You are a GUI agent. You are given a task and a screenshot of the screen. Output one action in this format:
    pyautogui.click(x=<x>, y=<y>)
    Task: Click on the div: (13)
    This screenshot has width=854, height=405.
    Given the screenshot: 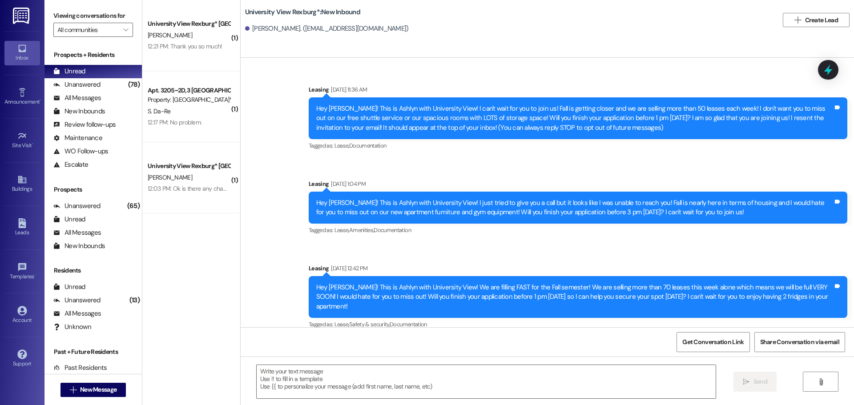 What is the action you would take?
    pyautogui.click(x=134, y=300)
    